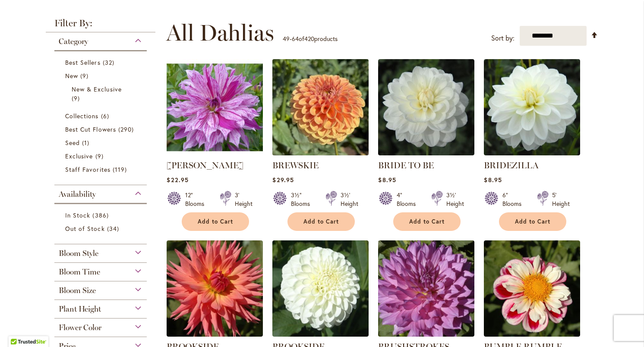 The width and height of the screenshot is (644, 347). What do you see at coordinates (321, 108) in the screenshot?
I see `img: BREWSKIE` at bounding box center [321, 108].